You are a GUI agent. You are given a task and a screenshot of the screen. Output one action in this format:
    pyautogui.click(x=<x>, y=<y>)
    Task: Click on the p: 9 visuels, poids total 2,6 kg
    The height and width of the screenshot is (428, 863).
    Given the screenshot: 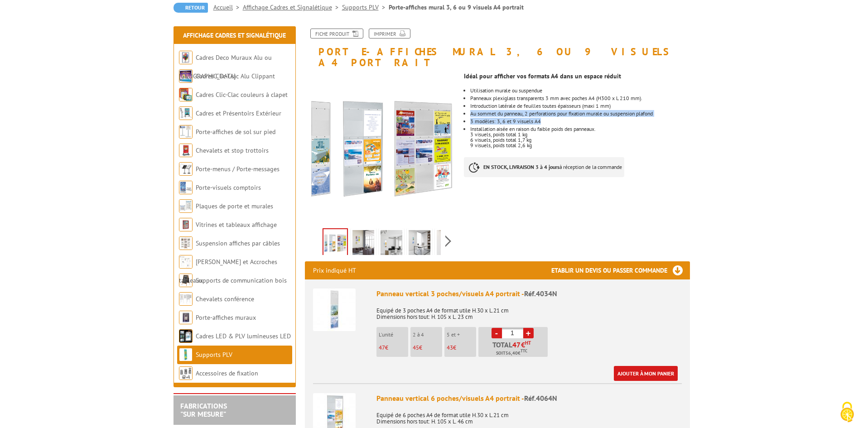 What is the action you would take?
    pyautogui.click(x=580, y=145)
    